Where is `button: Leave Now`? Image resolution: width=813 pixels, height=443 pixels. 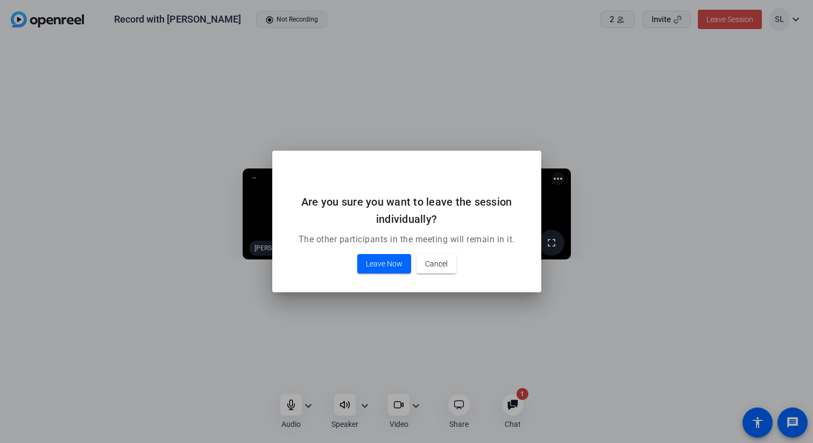 button: Leave Now is located at coordinates (384, 264).